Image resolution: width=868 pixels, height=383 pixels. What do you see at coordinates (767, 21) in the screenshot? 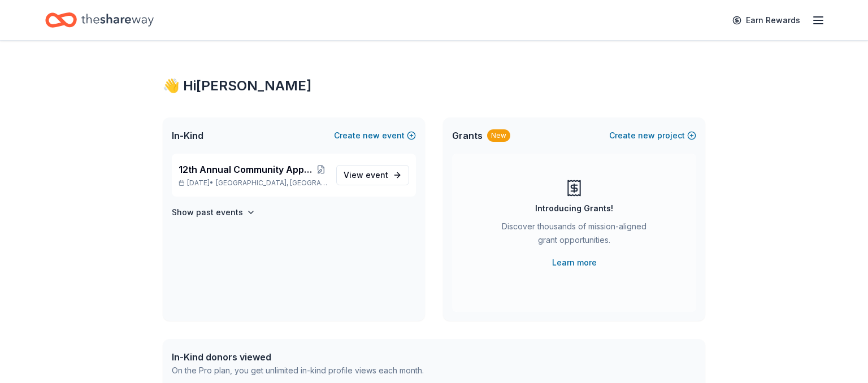
I see `a: Earn Rewards` at bounding box center [767, 21].